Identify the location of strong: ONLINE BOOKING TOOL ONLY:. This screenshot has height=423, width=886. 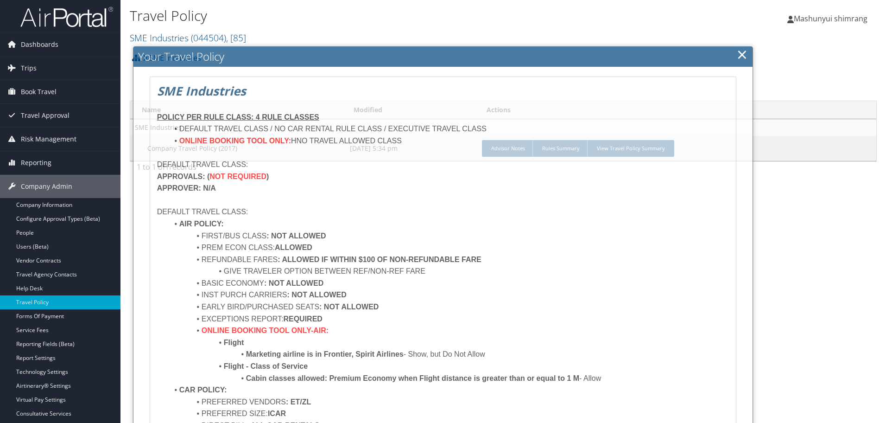
(235, 140).